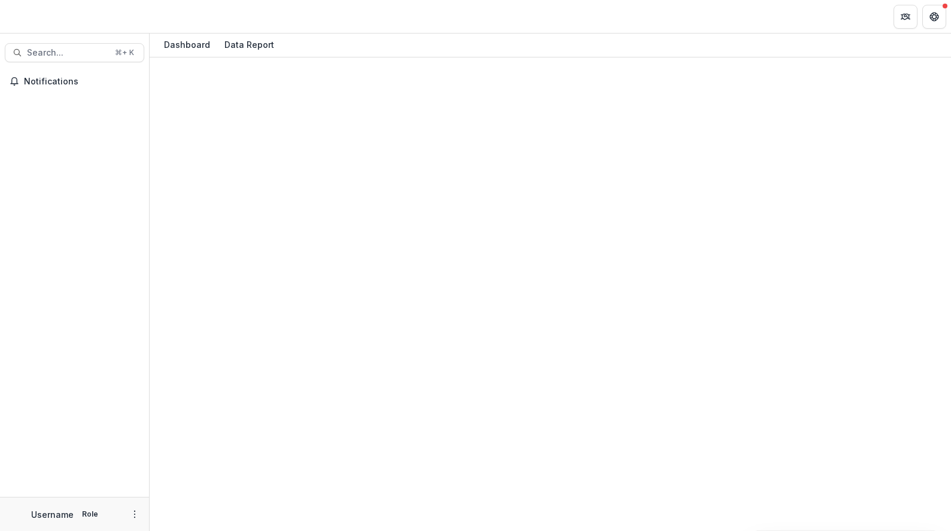  I want to click on p: Role, so click(90, 514).